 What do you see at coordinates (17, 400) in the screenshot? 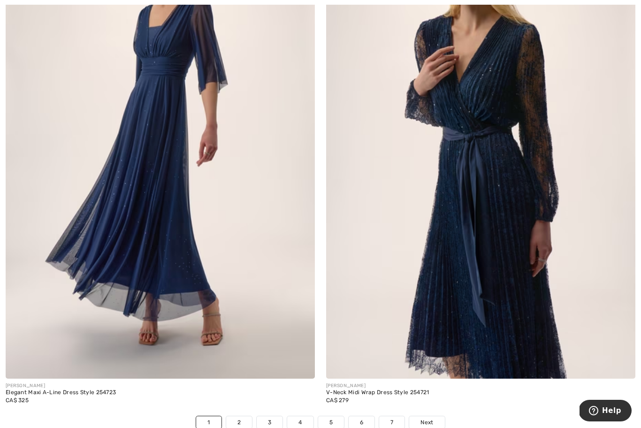
I see `span: CA$ 325` at bounding box center [17, 400].